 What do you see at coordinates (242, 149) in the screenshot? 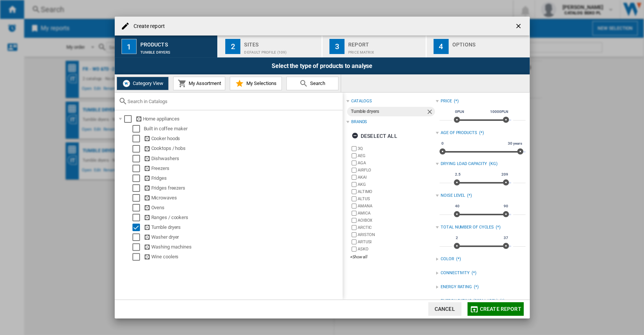
I see `div: Cooktops / hobs` at bounding box center [242, 149].